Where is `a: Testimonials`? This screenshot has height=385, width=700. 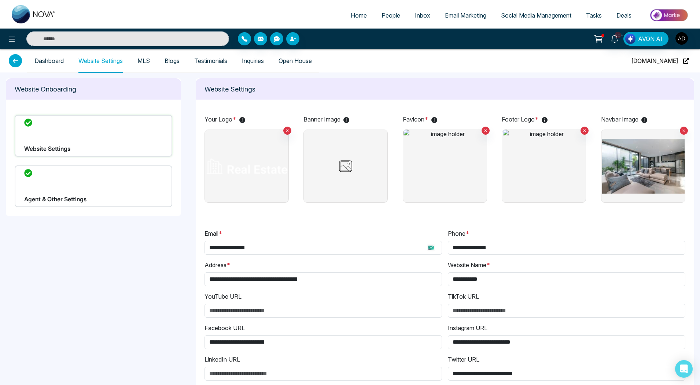
a: Testimonials is located at coordinates (211, 61).